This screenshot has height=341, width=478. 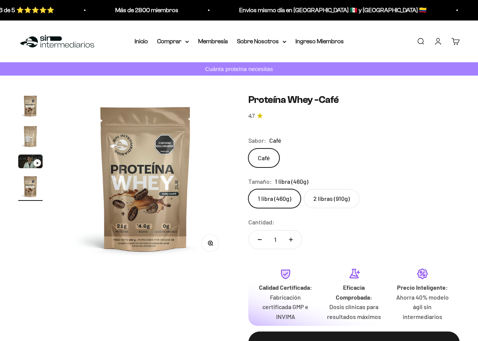 I want to click on strong: Calidad Certificada:, so click(x=285, y=287).